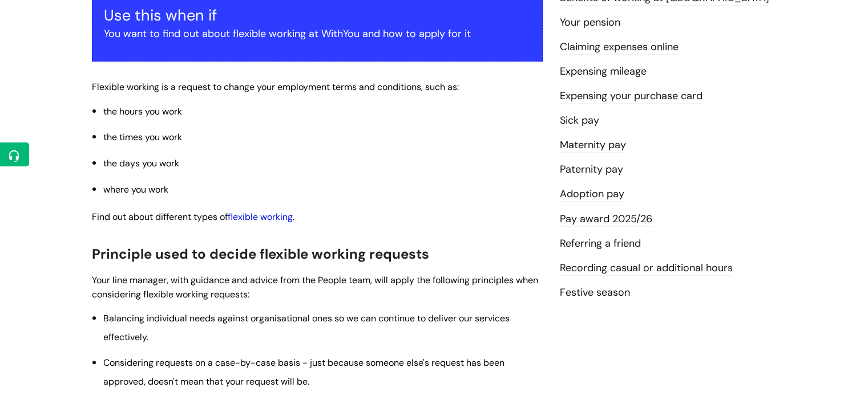 The width and height of the screenshot is (868, 396). I want to click on span: Find out about different types of ., so click(193, 217).